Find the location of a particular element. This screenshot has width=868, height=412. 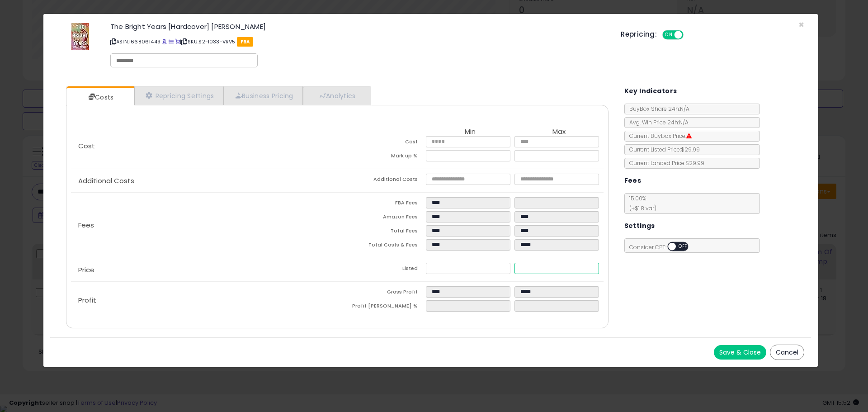

a: Business Pricing is located at coordinates (263, 96).